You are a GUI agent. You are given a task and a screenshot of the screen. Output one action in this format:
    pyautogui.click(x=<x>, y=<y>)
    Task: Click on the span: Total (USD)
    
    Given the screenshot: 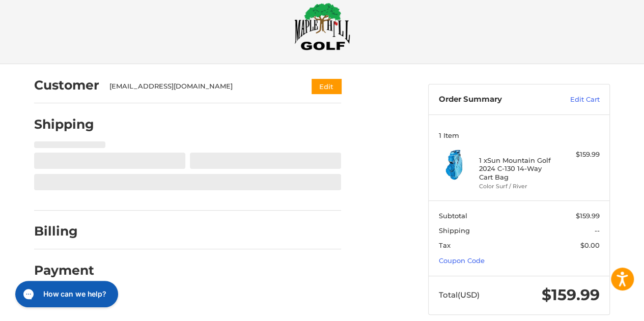 What is the action you would take?
    pyautogui.click(x=459, y=294)
    